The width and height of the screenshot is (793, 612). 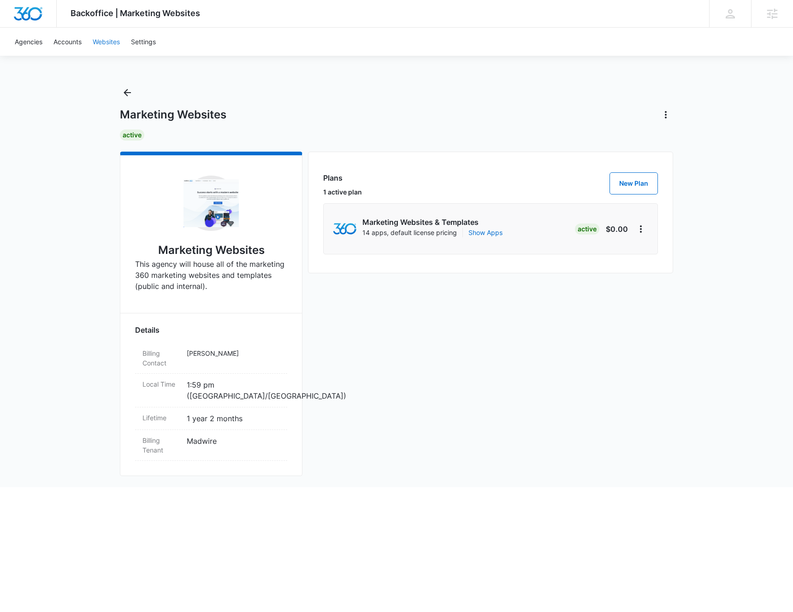 What do you see at coordinates (233, 419) in the screenshot?
I see `dd: 1 year 2 months` at bounding box center [233, 419].